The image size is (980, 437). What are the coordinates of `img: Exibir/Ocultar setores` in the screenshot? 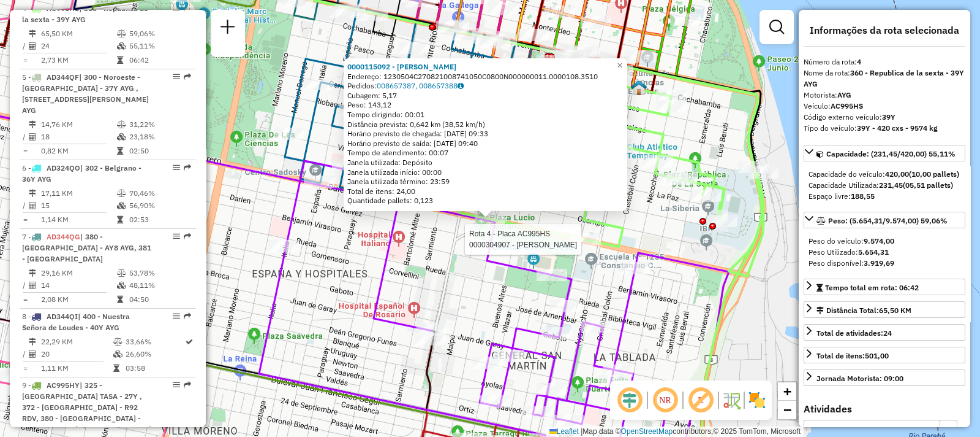 It's located at (757, 400).